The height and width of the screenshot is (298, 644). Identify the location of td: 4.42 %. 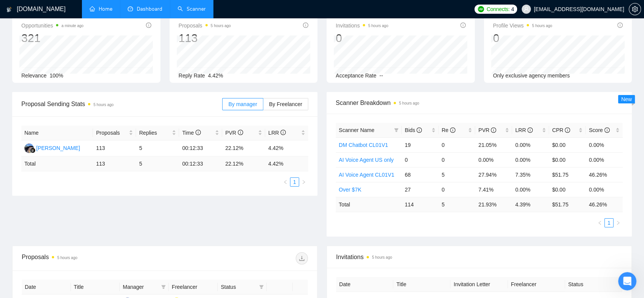
(287, 163).